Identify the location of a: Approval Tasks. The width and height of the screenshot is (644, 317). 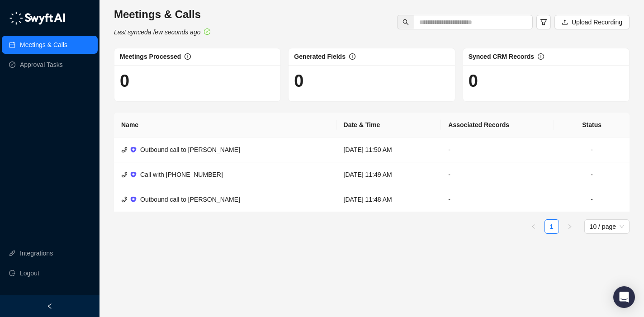
(41, 65).